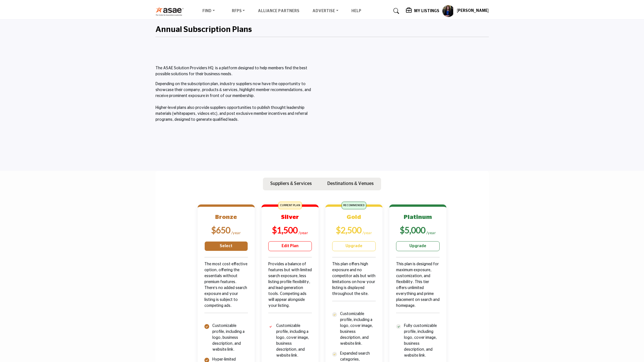 This screenshot has height=362, width=644. What do you see at coordinates (353, 217) in the screenshot?
I see `b: Gold` at bounding box center [353, 217].